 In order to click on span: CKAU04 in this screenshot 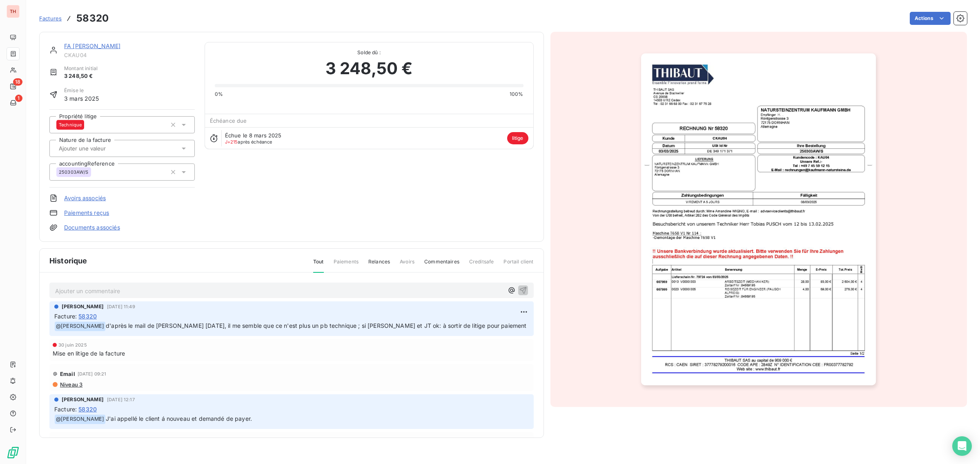, I will do `click(130, 55)`.